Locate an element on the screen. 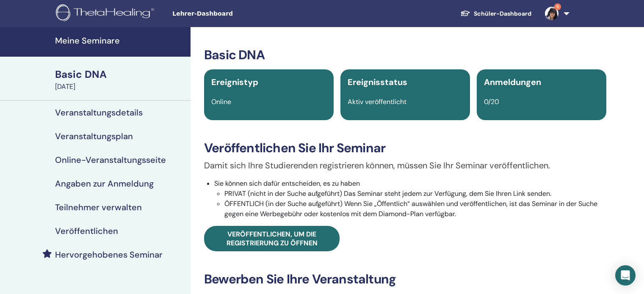  li: Sie können sich dafür entscheiden, es zu haben is located at coordinates (411, 199).